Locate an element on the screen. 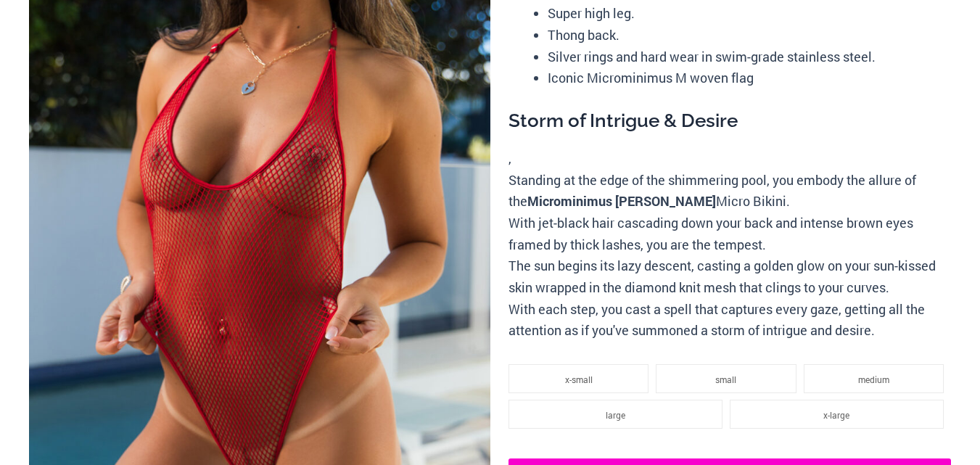 The width and height of the screenshot is (980, 465). span: medium is located at coordinates (874, 380).